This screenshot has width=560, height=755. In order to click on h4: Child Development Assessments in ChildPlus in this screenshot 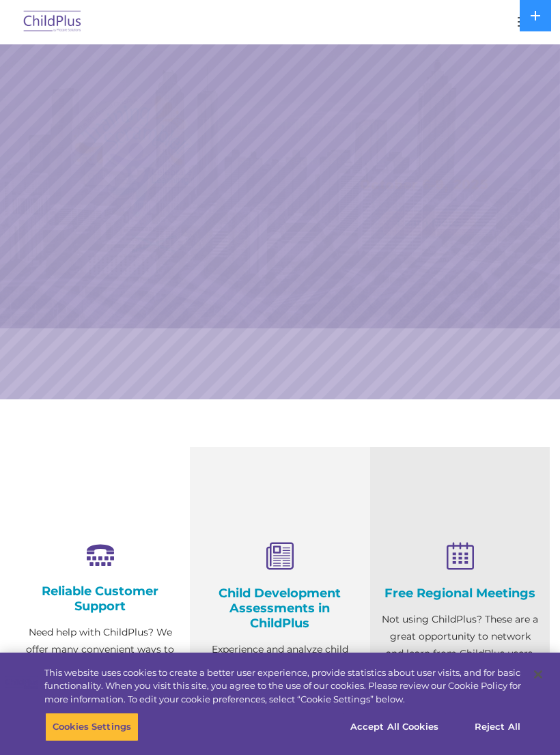, I will do `click(280, 608)`.